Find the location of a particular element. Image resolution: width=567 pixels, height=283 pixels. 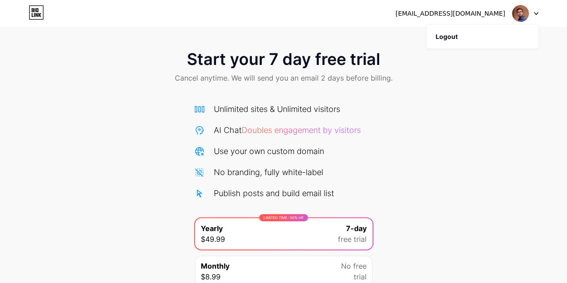

li: Logout is located at coordinates (482, 37).